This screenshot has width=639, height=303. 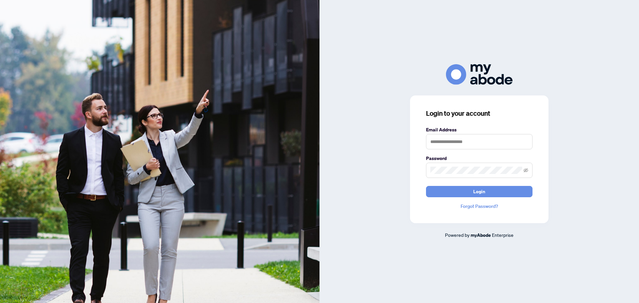 What do you see at coordinates (526, 170) in the screenshot?
I see `span: eye-invisible` at bounding box center [526, 170].